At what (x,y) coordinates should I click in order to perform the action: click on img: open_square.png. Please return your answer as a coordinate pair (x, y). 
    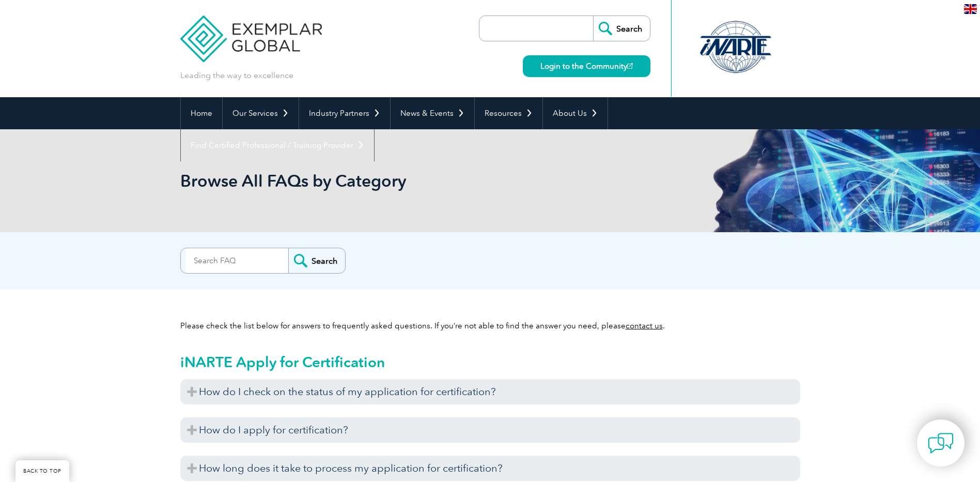
    Looking at the image, I should click on (630, 65).